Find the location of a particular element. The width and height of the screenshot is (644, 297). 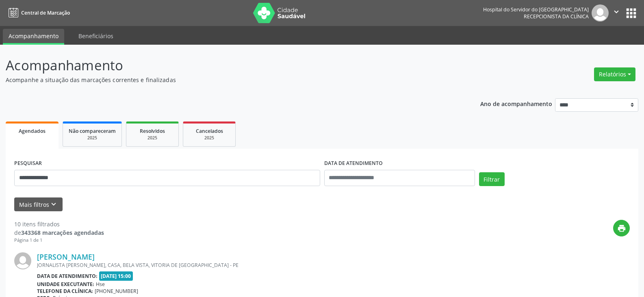

b: Unidade executante: is located at coordinates (66, 284).